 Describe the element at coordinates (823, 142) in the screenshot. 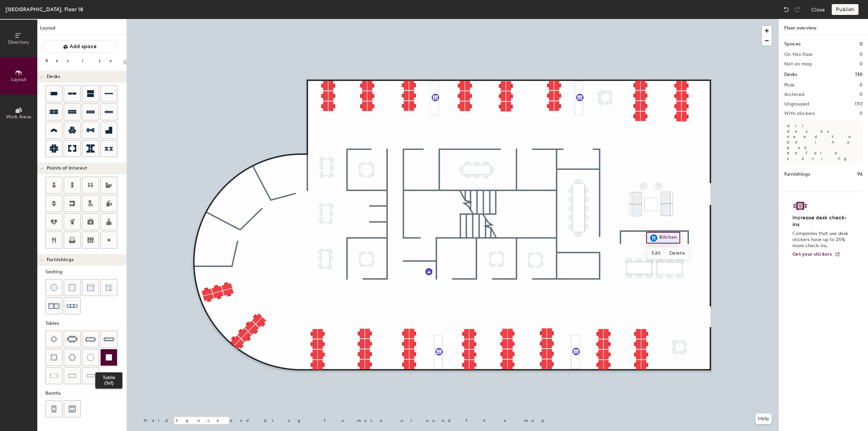

I see `p: All desks need to be in a pod before saving` at that location.